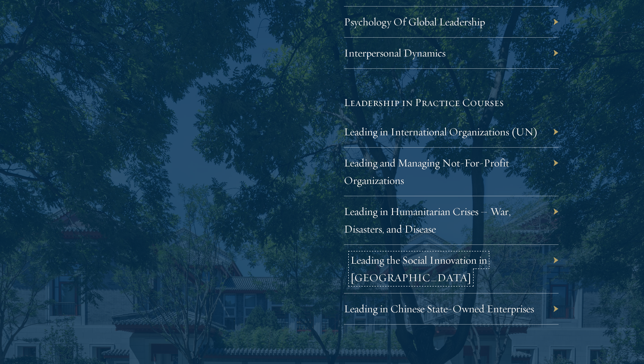  I want to click on a: Psychology Of Global Leadership, so click(414, 22).